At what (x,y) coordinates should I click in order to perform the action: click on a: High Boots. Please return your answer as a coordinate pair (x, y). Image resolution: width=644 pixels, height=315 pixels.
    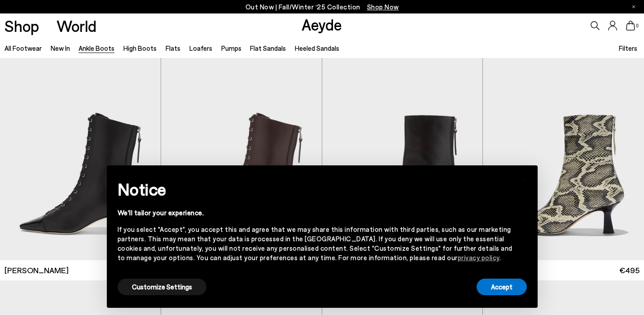
    Looking at the image, I should click on (140, 48).